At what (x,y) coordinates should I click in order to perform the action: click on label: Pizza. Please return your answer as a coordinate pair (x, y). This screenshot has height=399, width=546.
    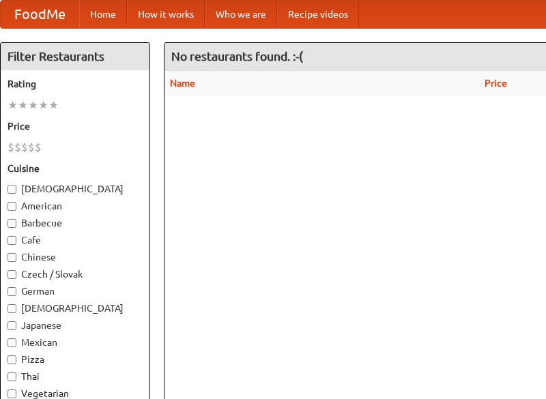
    Looking at the image, I should click on (75, 359).